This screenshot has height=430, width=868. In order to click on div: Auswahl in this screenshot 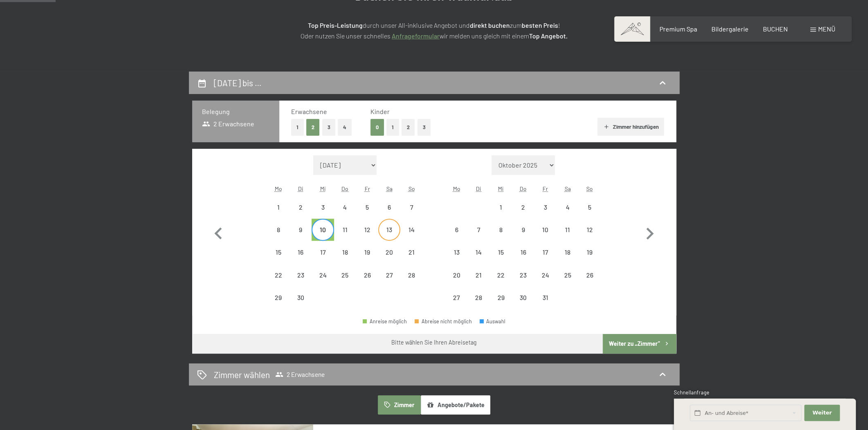, I will do `click(493, 321)`.